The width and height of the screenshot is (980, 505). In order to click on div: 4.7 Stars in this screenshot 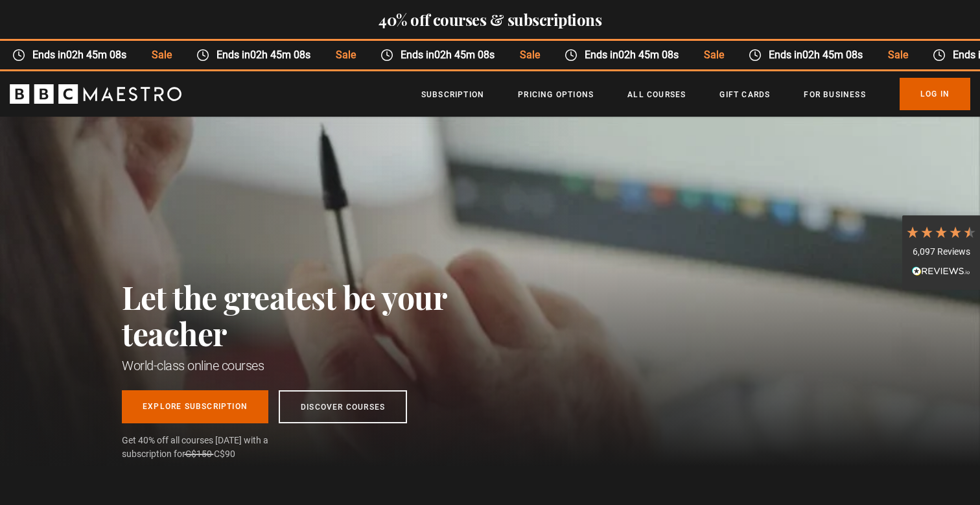, I will do `click(941, 233)`.